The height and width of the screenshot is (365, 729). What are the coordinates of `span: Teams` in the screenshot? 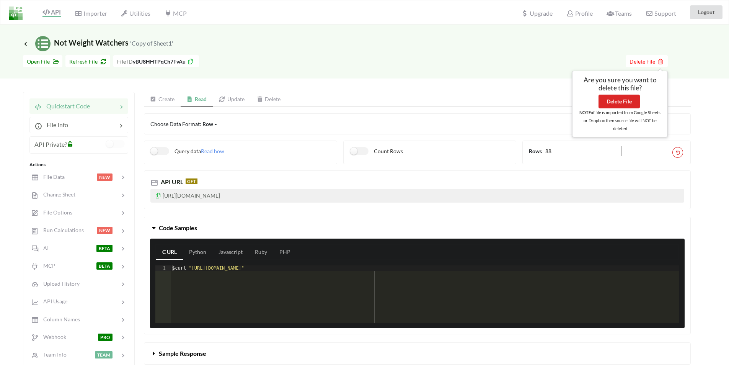 It's located at (619, 13).